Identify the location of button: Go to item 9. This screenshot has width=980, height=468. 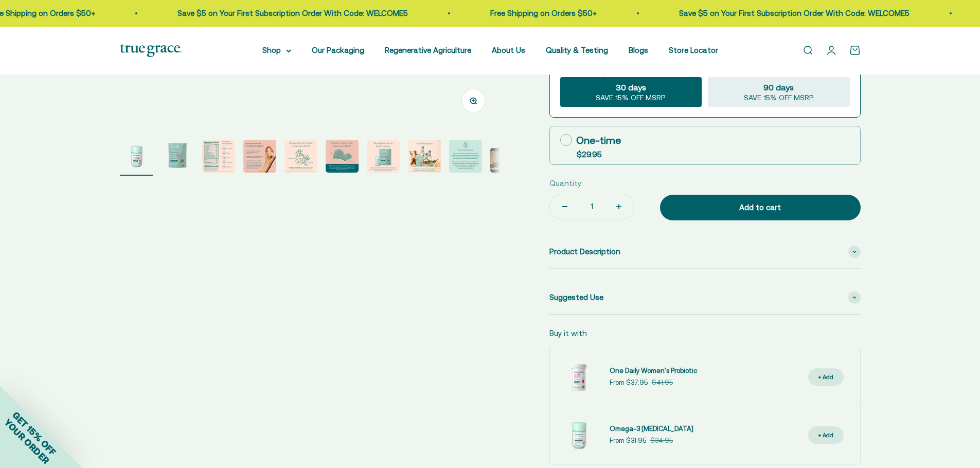
(466, 158).